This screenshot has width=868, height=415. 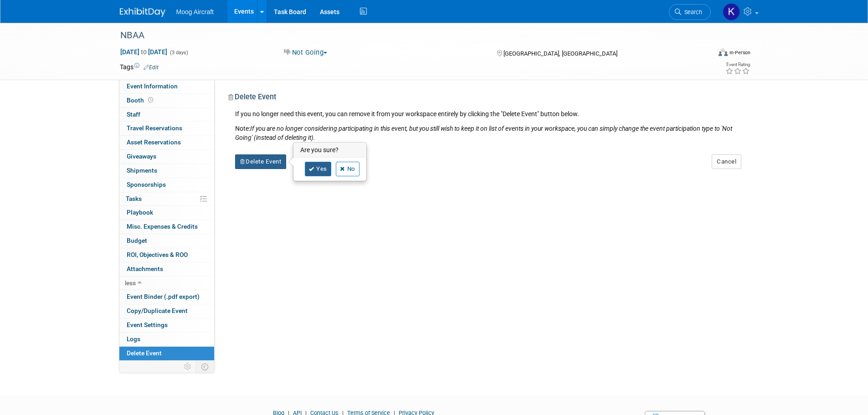 What do you see at coordinates (261, 162) in the screenshot?
I see `button: Delete Event` at bounding box center [261, 162].